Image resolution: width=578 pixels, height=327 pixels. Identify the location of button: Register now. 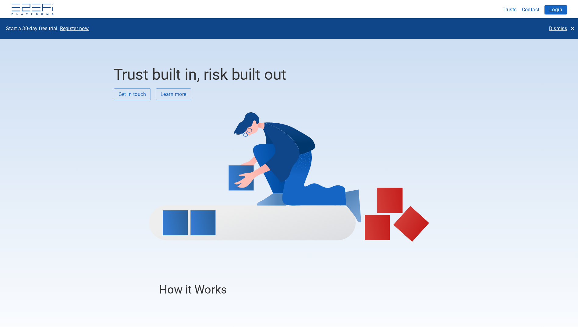
(74, 28).